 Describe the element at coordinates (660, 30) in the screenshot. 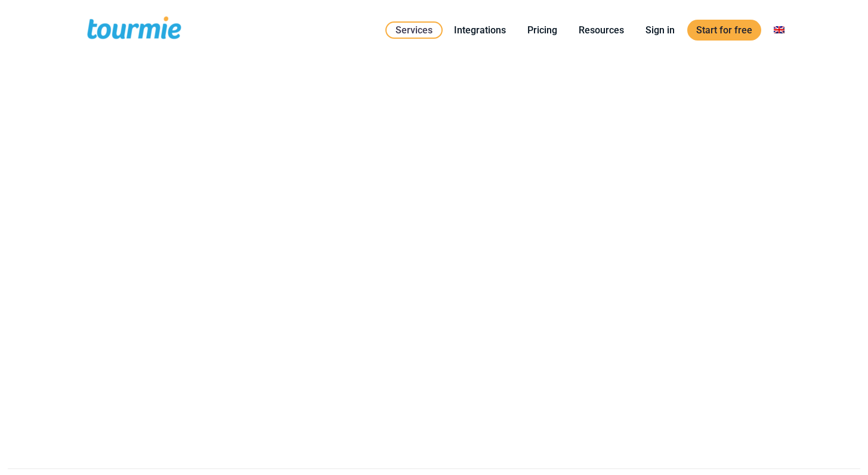

I see `a: Sign in` at that location.